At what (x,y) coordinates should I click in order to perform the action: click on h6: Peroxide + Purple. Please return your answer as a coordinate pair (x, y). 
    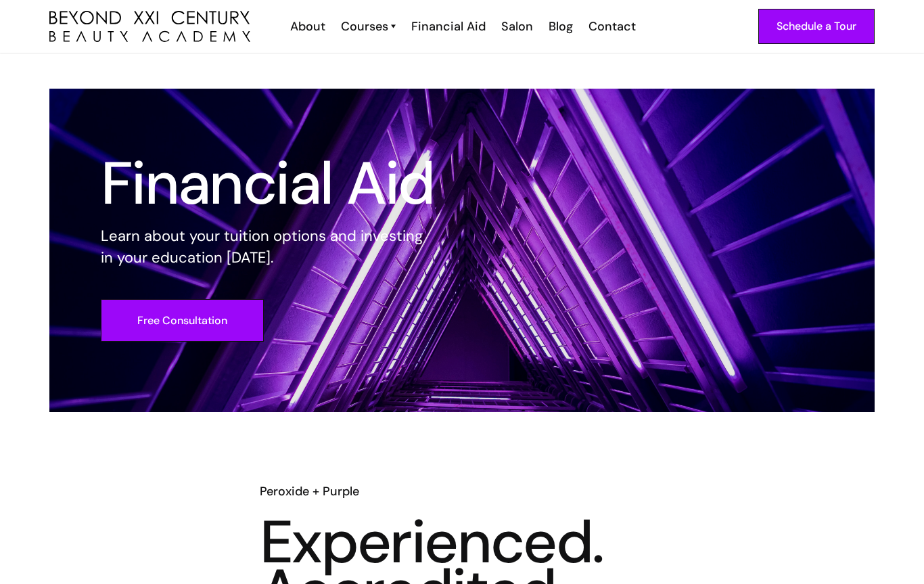
    Looking at the image, I should click on (462, 491).